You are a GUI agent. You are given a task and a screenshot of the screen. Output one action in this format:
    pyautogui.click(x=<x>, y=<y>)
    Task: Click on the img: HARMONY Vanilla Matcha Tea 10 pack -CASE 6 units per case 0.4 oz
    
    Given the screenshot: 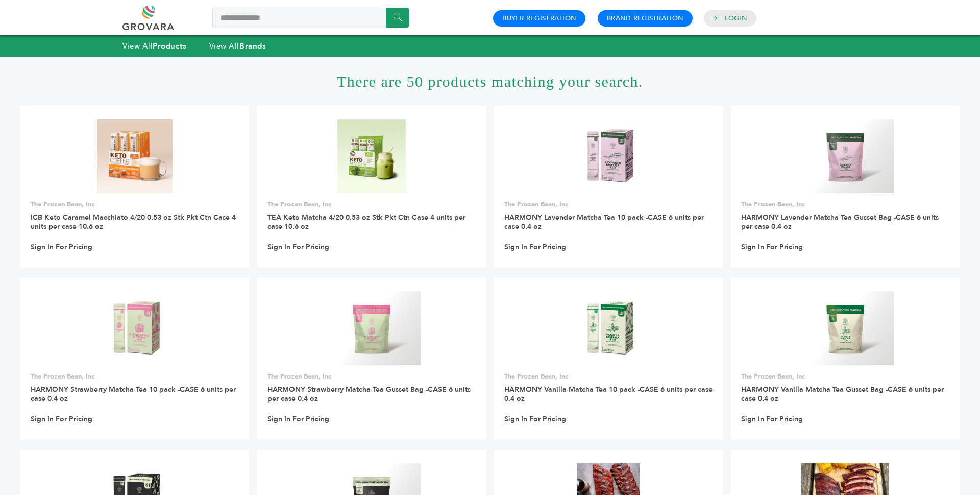 What is the action you would take?
    pyautogui.click(x=608, y=327)
    